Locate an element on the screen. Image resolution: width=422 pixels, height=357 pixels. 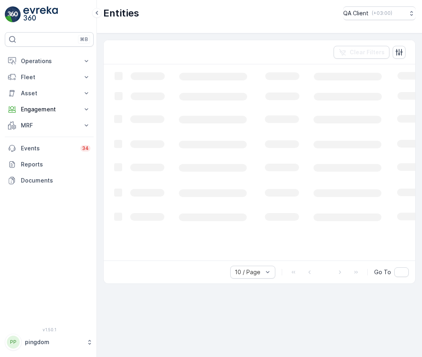
p: ( +03:00 ) is located at coordinates (381, 13).